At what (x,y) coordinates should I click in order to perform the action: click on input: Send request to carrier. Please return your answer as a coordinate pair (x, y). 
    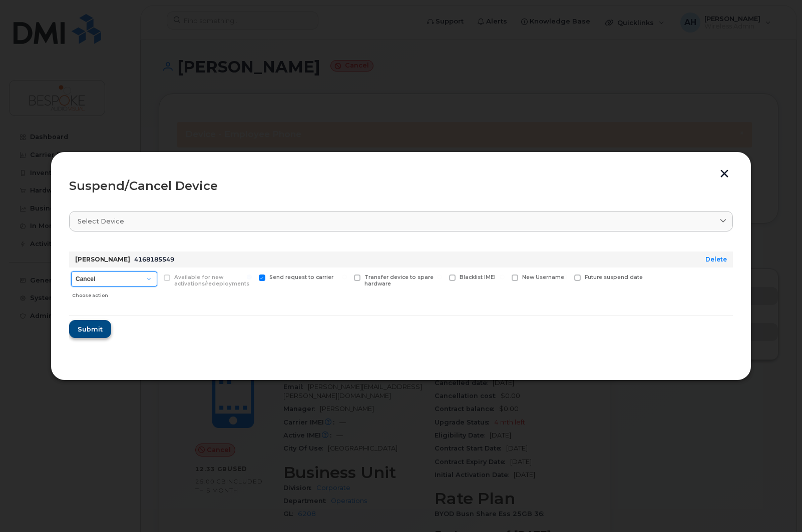
    Looking at the image, I should click on (249, 277).